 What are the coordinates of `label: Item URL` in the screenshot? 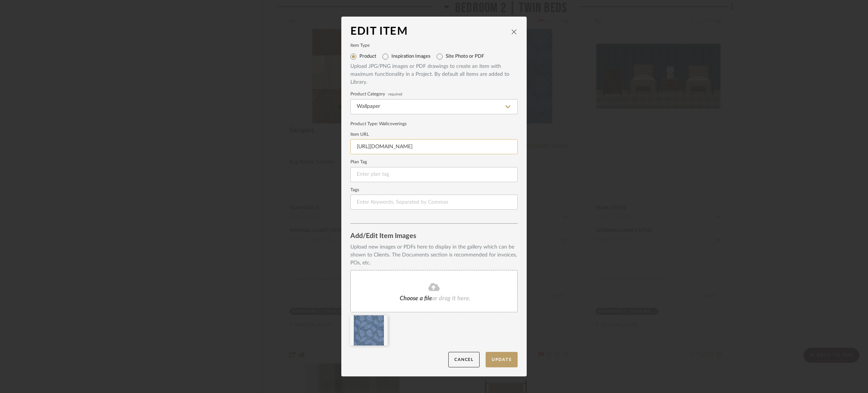 It's located at (434, 135).